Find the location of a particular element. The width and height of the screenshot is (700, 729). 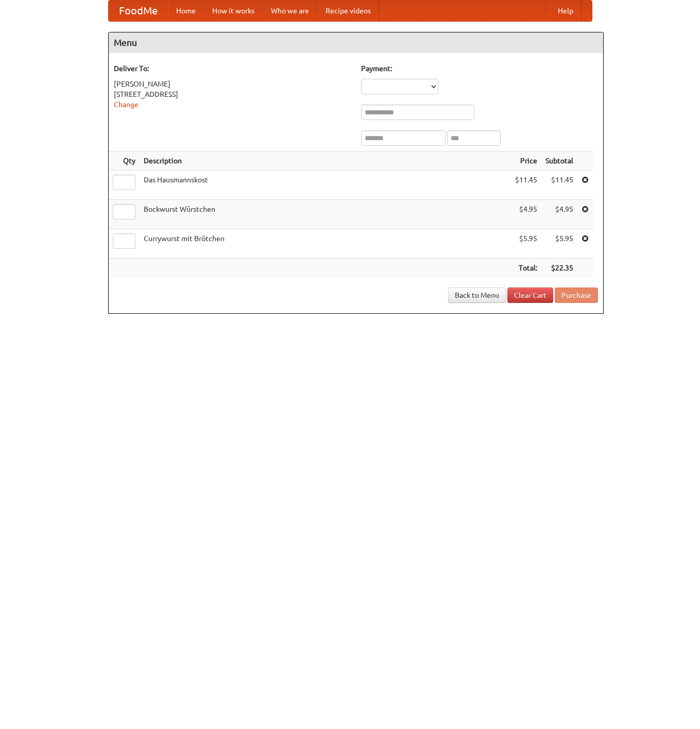

td: Bockwurst Würstchen is located at coordinates (326, 214).